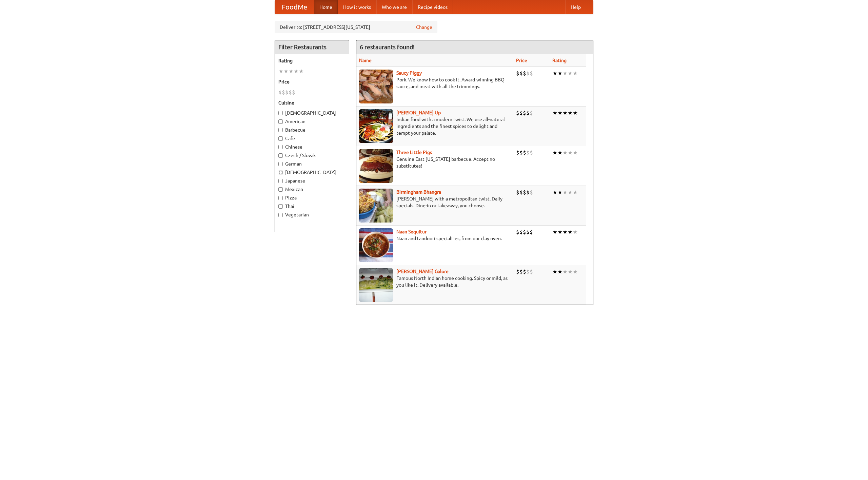 The image size is (868, 480). Describe the element at coordinates (434, 83) in the screenshot. I see `p: Pork. We know how to cook it. Award-winning BBQ sauce, and meat with all the trimmings.` at that location.